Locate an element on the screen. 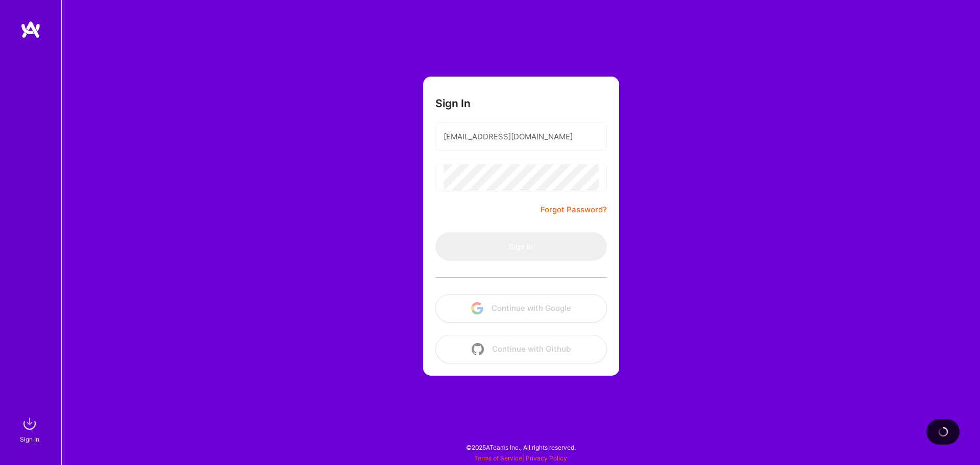 The height and width of the screenshot is (465, 980). button: Continue with Github is located at coordinates (521, 349).